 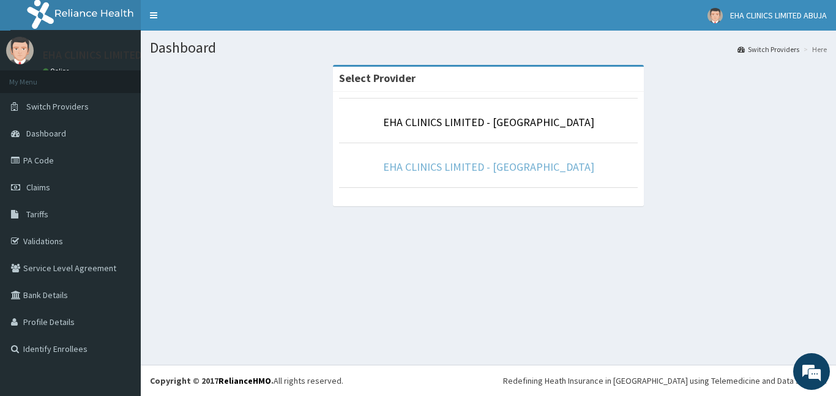 I want to click on footer: All rights reserved., so click(x=489, y=380).